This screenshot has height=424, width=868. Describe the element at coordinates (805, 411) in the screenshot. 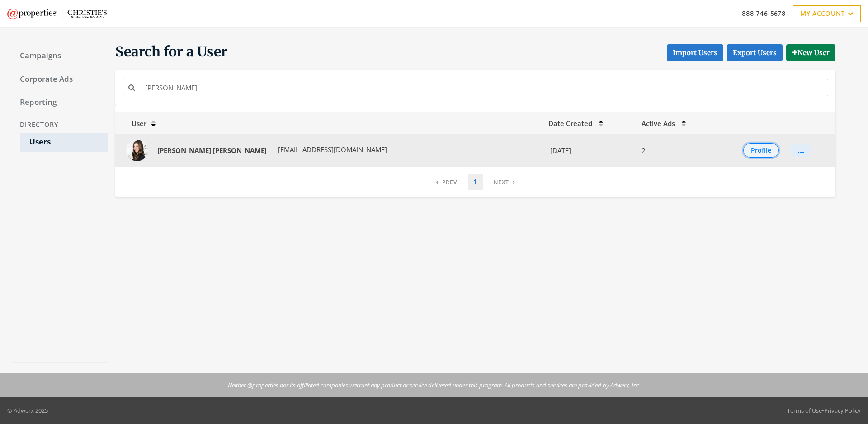

I see `a: Terms of Use` at that location.